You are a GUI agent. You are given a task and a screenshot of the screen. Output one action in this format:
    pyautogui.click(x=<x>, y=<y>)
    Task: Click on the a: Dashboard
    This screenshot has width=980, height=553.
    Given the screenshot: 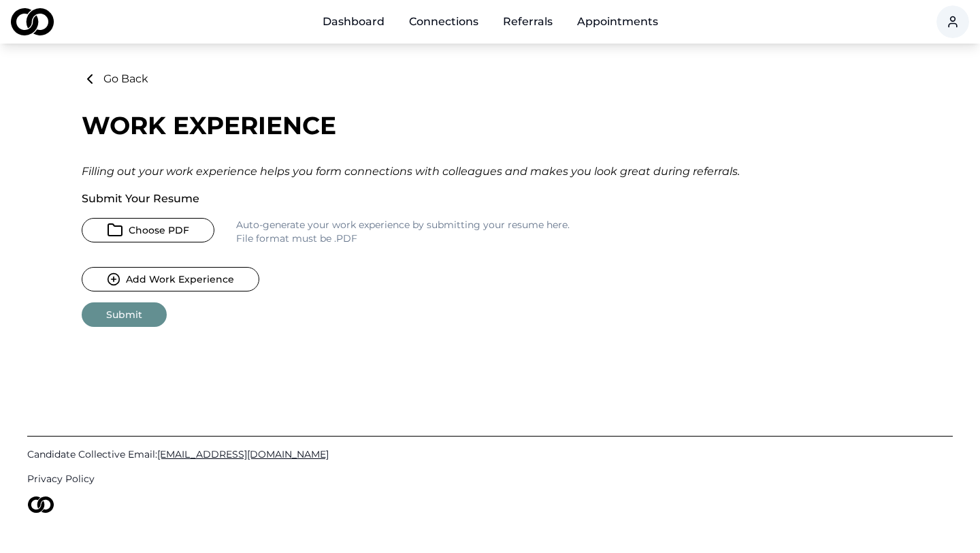 What is the action you would take?
    pyautogui.click(x=353, y=22)
    